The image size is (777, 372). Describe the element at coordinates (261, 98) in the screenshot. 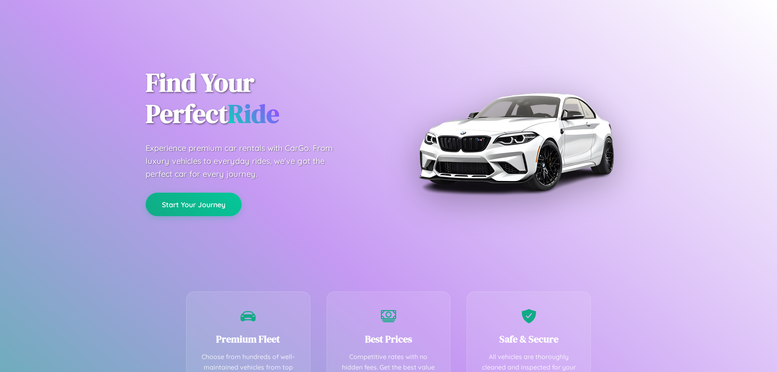

I see `h1: Find Your Perfect` at that location.